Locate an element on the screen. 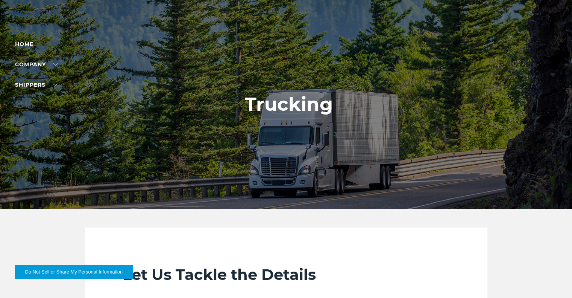 This screenshot has width=572, height=298. h2: Let Us Tackle the Details is located at coordinates (286, 274).